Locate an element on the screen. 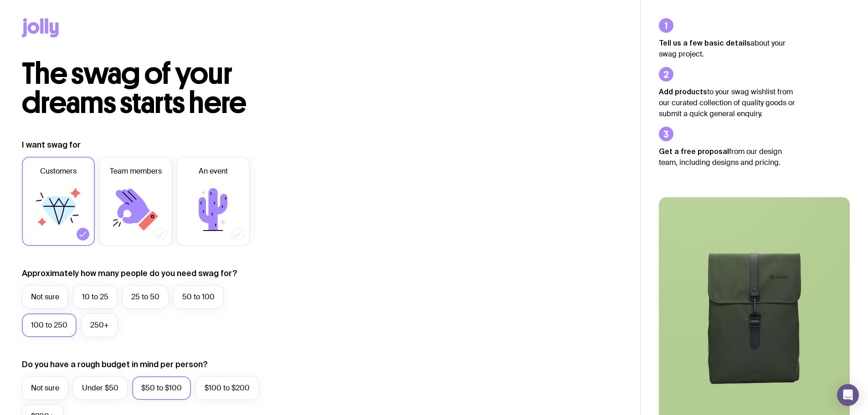  label: Do you have a rough budget in mind per person? is located at coordinates (115, 364).